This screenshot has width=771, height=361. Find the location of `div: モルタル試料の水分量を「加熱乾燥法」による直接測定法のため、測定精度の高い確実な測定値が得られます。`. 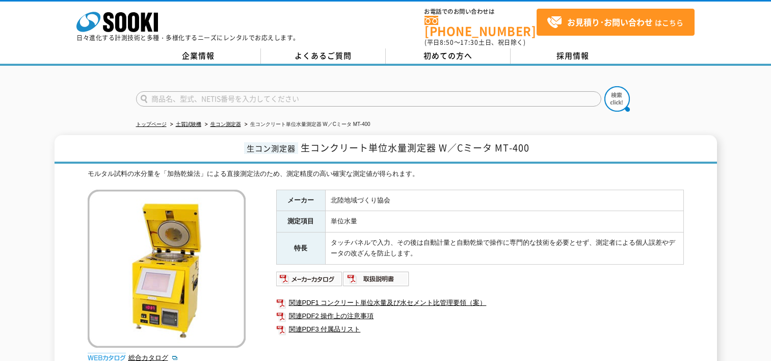

div: モルタル試料の水分量を「加熱乾燥法」による直接測定法のため、測定精度の高い確実な測定値が得られます。 is located at coordinates (386, 174).